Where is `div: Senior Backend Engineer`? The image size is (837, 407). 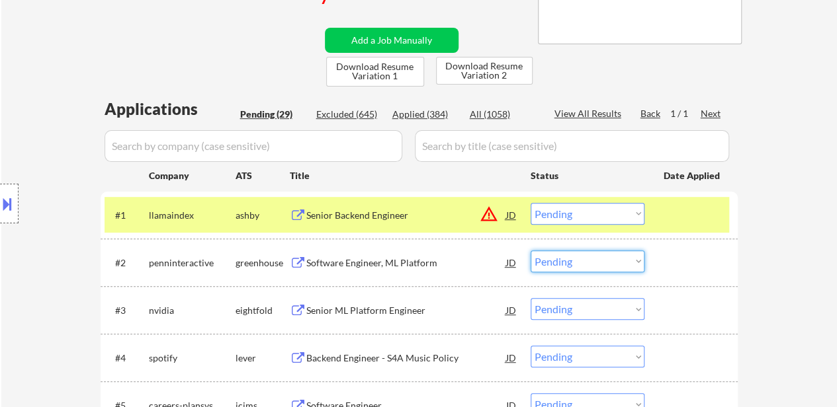
div: Senior Backend Engineer is located at coordinates (406, 216).